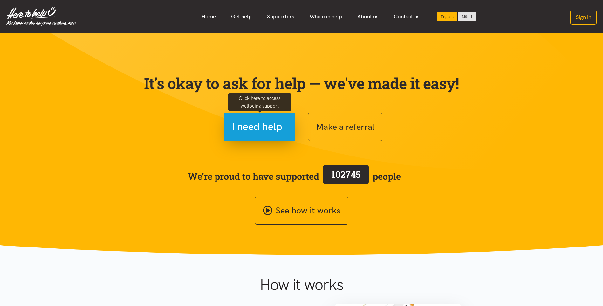 This screenshot has height=306, width=603. I want to click on img: Home, so click(41, 17).